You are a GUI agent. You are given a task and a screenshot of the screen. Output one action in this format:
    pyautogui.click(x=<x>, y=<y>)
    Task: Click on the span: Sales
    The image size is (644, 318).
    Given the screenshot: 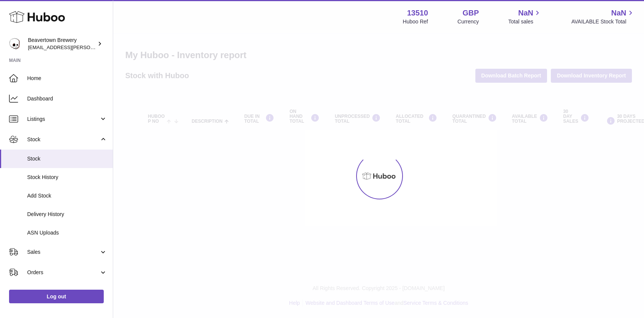 What is the action you would take?
    pyautogui.click(x=63, y=252)
    